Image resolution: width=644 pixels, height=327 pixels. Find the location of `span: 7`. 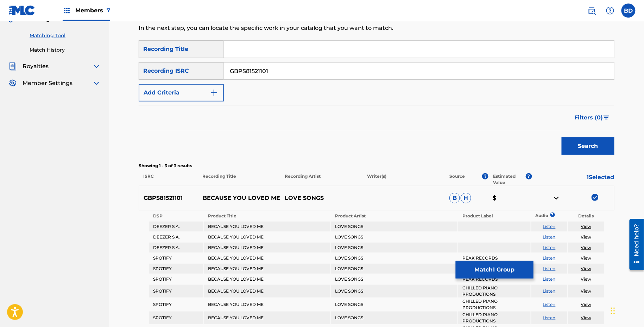

span: 7 is located at coordinates (109, 10).